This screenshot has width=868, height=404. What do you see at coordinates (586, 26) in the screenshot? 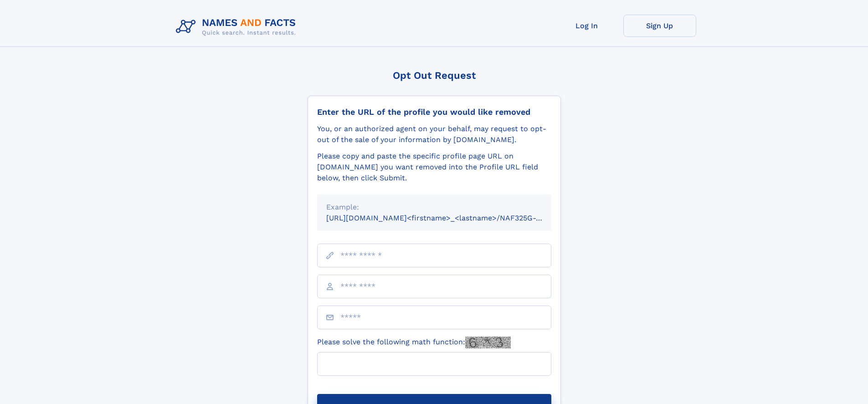
I see `a: Log In` at bounding box center [586, 26].